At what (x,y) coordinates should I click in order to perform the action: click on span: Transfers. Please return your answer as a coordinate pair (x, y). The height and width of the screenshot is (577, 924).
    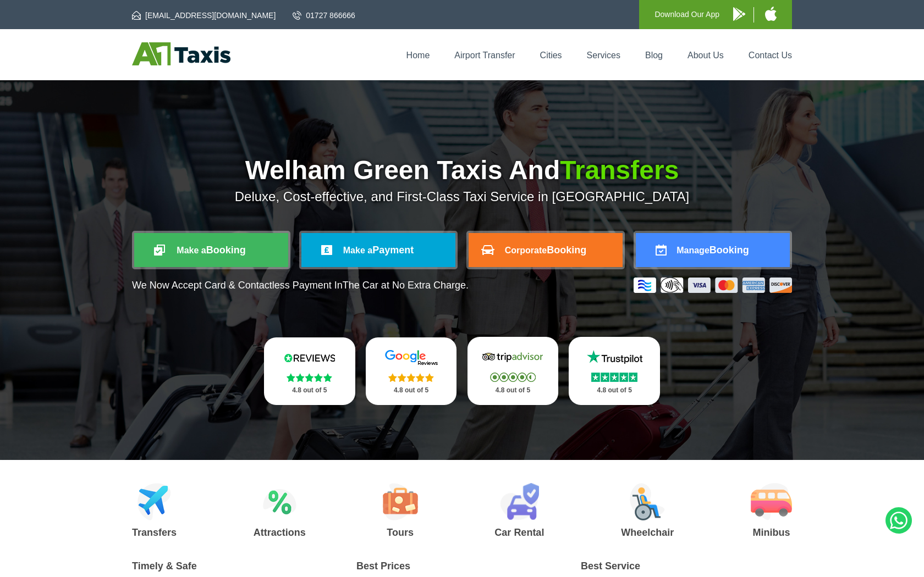
    Looking at the image, I should click on (620, 170).